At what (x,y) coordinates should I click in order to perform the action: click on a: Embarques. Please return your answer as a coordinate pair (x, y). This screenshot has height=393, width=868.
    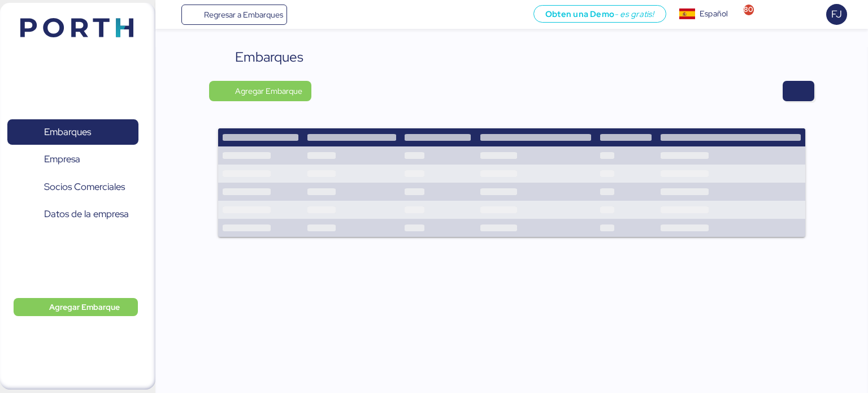
    Looking at the image, I should click on (73, 132).